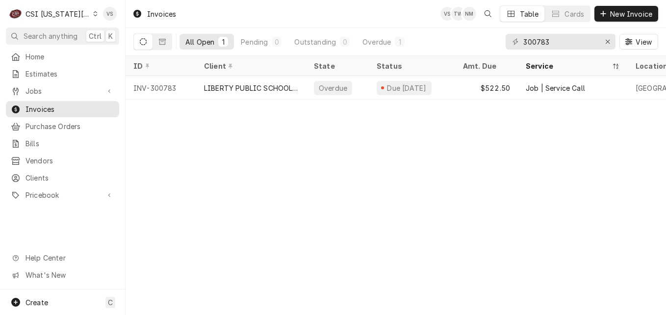 Image resolution: width=666 pixels, height=315 pixels. I want to click on button: Erase input, so click(608, 42).